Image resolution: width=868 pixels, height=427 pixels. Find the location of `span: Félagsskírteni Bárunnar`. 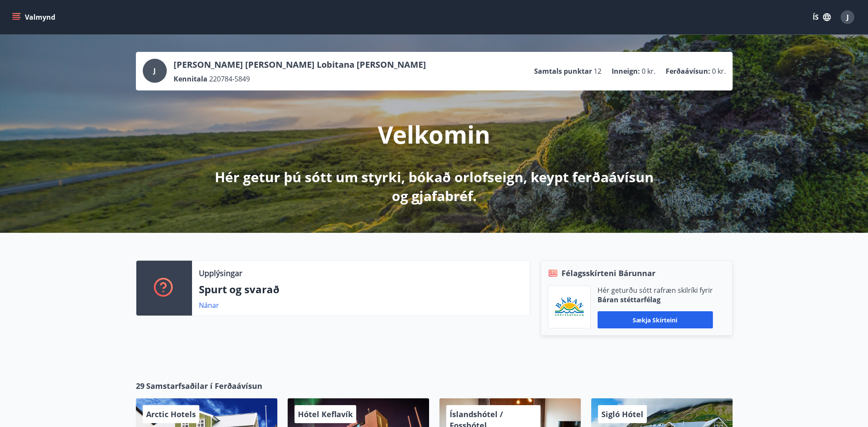

span: Félagsskírteni Bárunnar is located at coordinates (608, 273).